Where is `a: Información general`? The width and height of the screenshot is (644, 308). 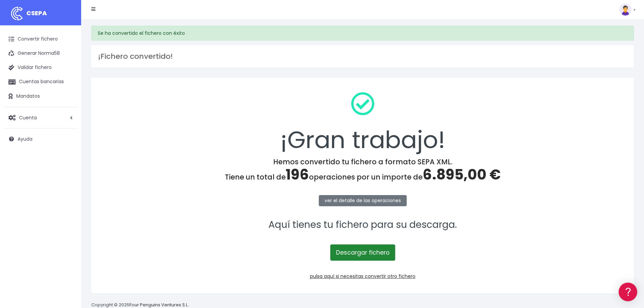 a: Información general is located at coordinates (68, 62).